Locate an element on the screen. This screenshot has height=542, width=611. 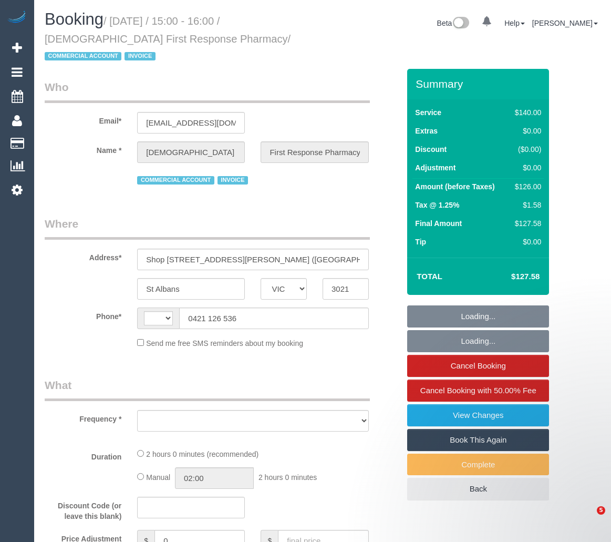
div: $126.00 is located at coordinates (526, 186).